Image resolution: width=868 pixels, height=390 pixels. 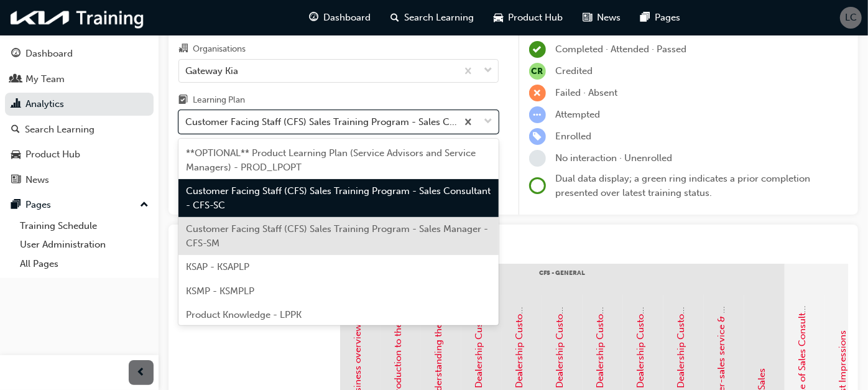 What do you see at coordinates (183, 101) in the screenshot?
I see `span: learningplan-icon` at bounding box center [183, 101].